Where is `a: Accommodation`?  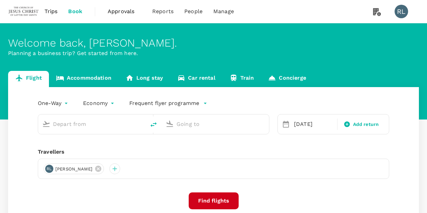 a: Accommodation is located at coordinates (84, 79).